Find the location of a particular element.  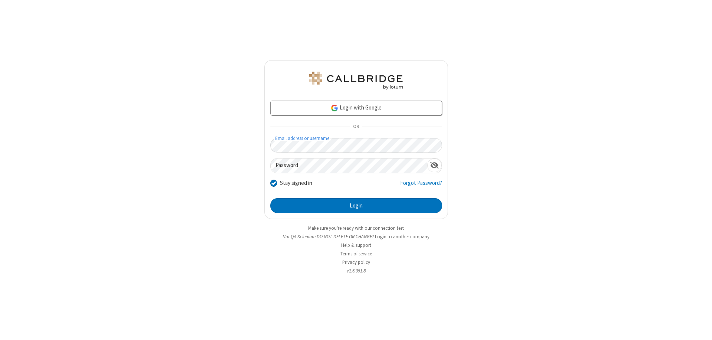

div: Show password is located at coordinates (434, 165).